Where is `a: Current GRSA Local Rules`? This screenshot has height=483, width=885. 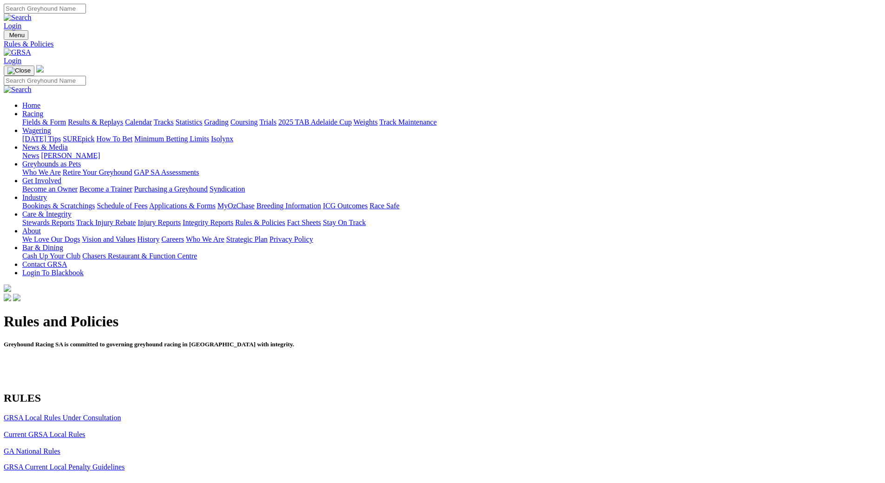
a: Current GRSA Local Rules is located at coordinates (45, 434).